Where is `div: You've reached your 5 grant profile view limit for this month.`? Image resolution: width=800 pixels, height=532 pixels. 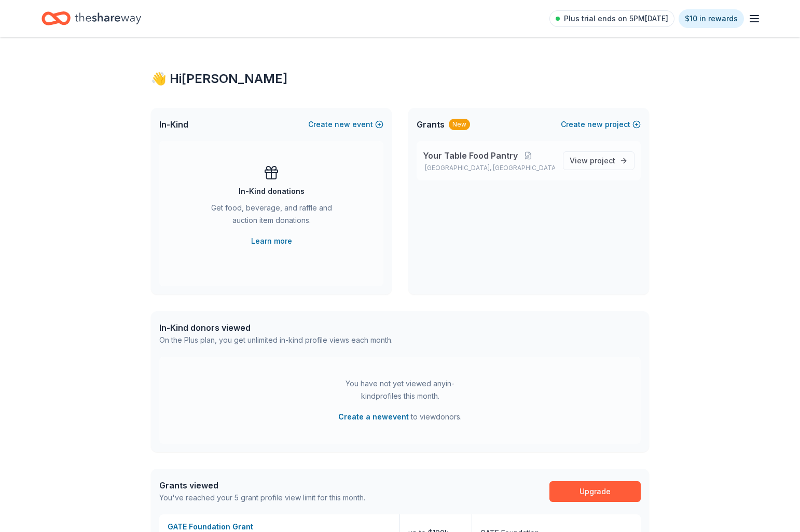 div: You've reached your 5 grant profile view limit for this month. is located at coordinates (262, 498).